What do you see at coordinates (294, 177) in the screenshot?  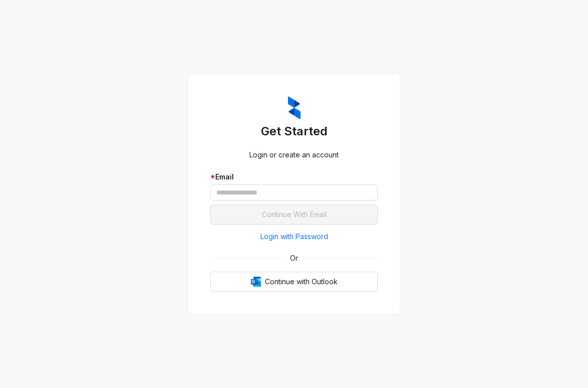 I see `div: Email` at bounding box center [294, 177].